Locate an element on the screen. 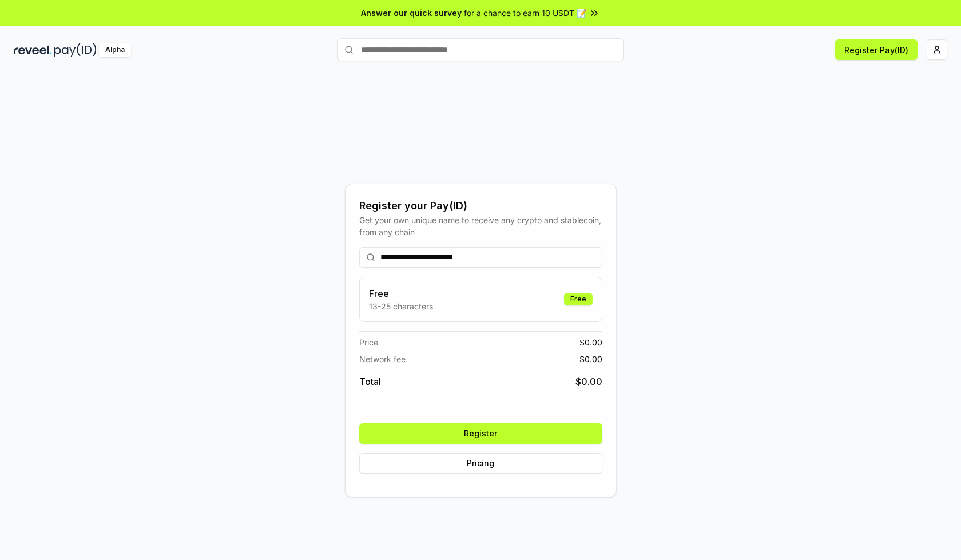 Image resolution: width=961 pixels, height=560 pixels. span: Total is located at coordinates (370, 382).